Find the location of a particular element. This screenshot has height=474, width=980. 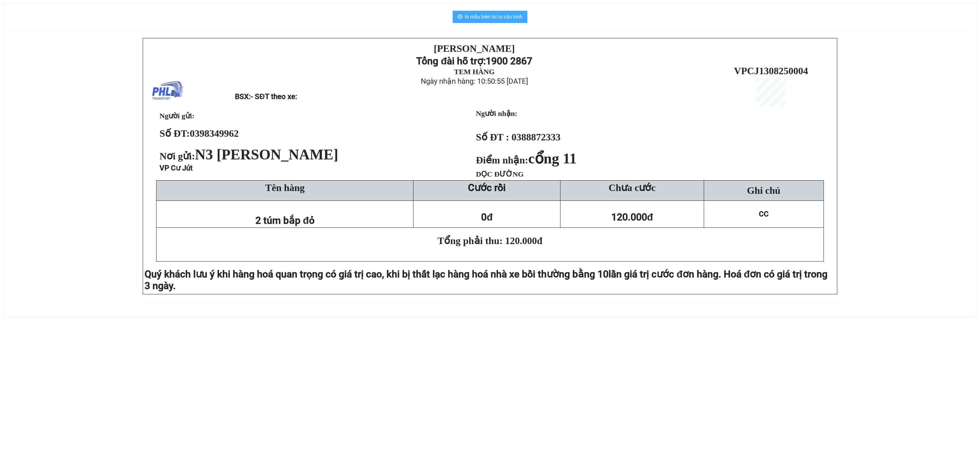

span: CC is located at coordinates (764, 214).